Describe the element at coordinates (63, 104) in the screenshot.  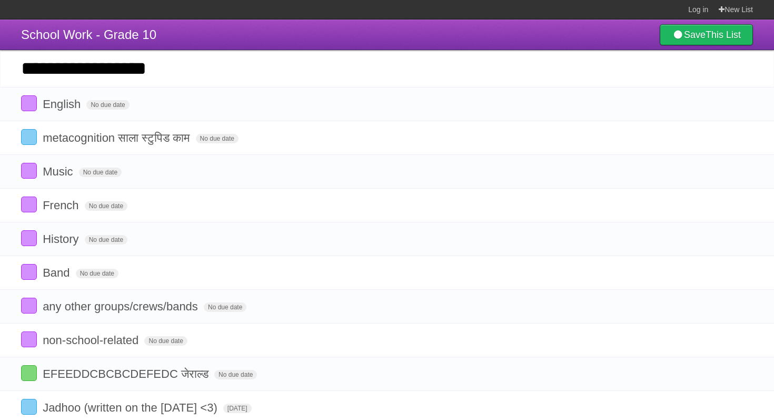
I see `span: English` at that location.